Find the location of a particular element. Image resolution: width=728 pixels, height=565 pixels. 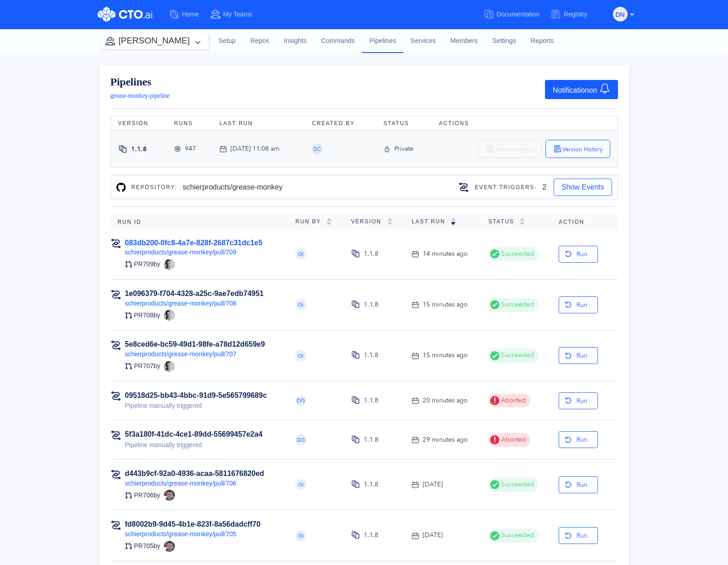

button: DN is located at coordinates (621, 14).